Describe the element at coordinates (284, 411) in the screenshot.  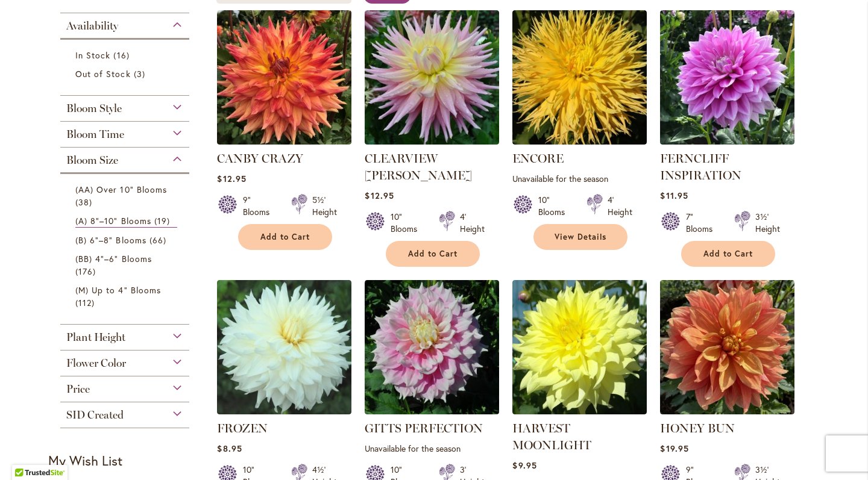
I see `a: Frozen` at that location.